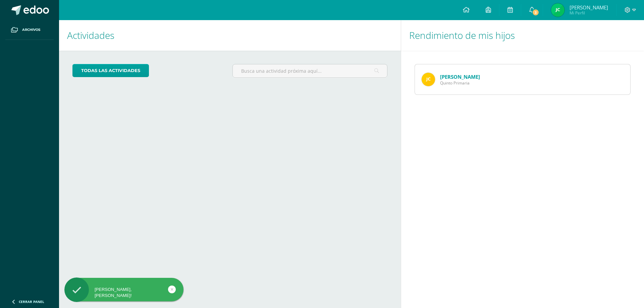 The width and height of the screenshot is (644, 308). What do you see at coordinates (536, 12) in the screenshot?
I see `span: 3` at bounding box center [536, 12].